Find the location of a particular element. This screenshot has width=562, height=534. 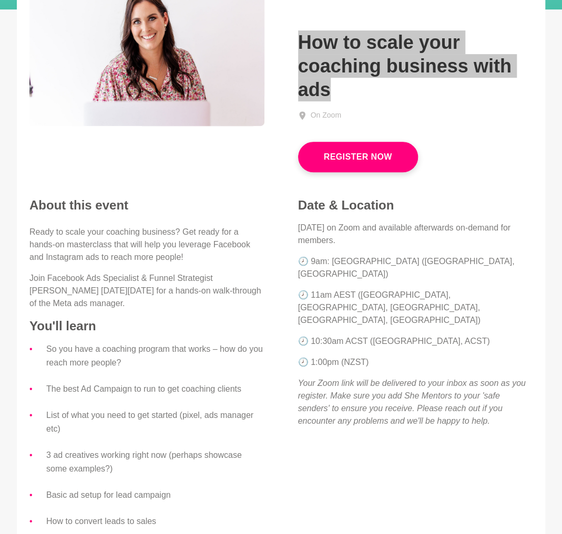

li: So you have a coaching program that works – how do you reach more people? is located at coordinates (155, 356).